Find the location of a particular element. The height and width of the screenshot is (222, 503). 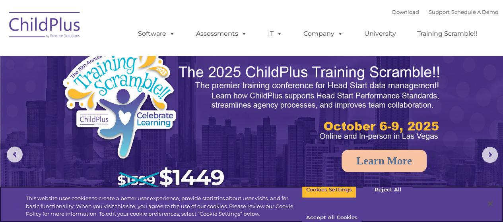

a: Company is located at coordinates (323, 34).